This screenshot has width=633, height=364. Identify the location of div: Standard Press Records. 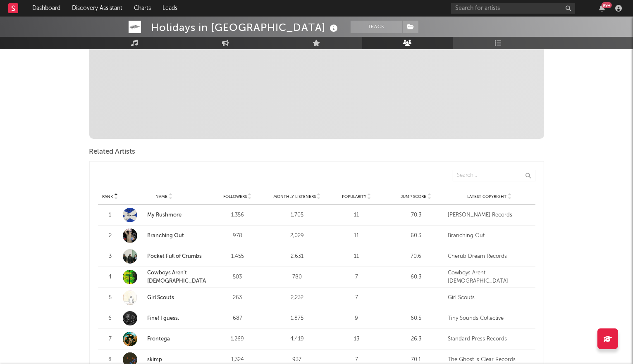
(489, 339).